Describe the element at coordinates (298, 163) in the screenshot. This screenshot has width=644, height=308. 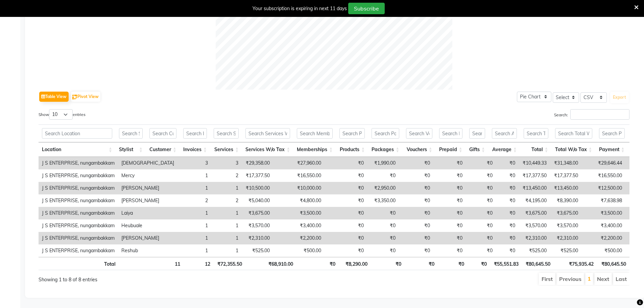
I see `td: ₹27,960.00` at that location.